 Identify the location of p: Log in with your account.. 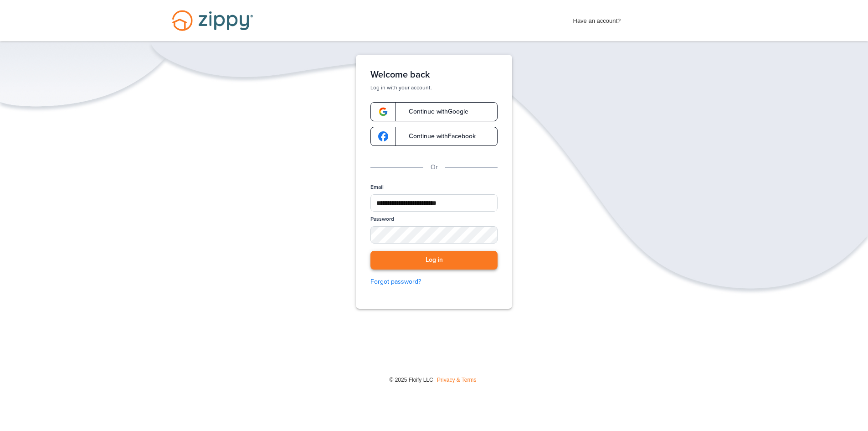
(434, 88).